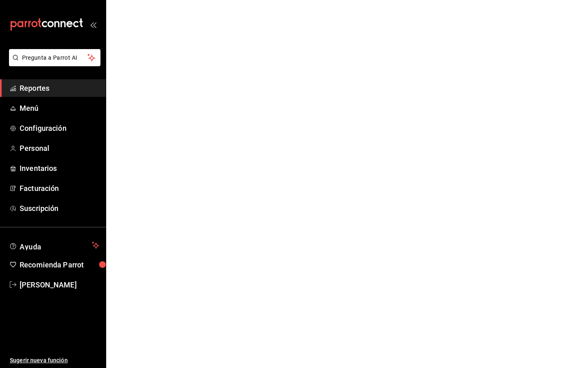 Image resolution: width=588 pixels, height=368 pixels. Describe the element at coordinates (59, 265) in the screenshot. I see `span: Recomienda Parrot` at that location.